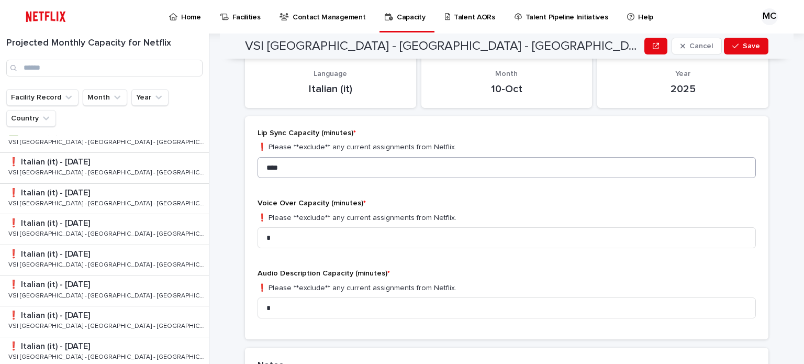  I want to click on button: Cancel, so click(697, 46).